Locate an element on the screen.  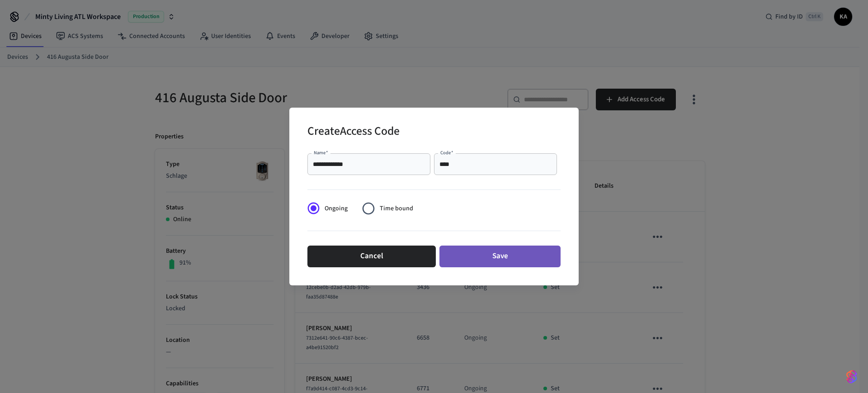
h2: Create Access Code is located at coordinates (353, 132).